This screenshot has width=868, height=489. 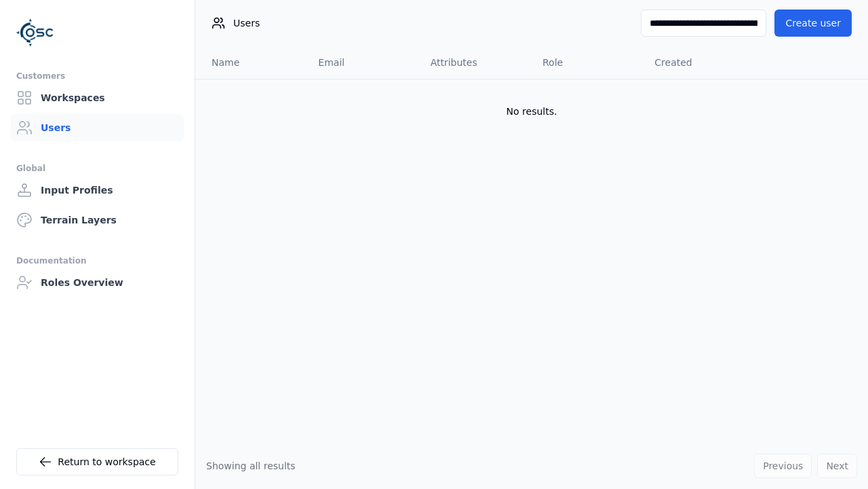 What do you see at coordinates (97, 190) in the screenshot?
I see `a: Input Profiles` at bounding box center [97, 190].